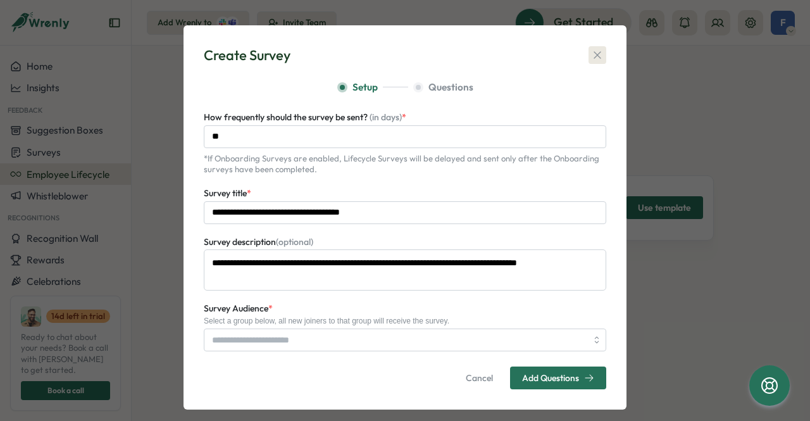  What do you see at coordinates (479, 378) in the screenshot?
I see `button: Cancel` at bounding box center [479, 378].